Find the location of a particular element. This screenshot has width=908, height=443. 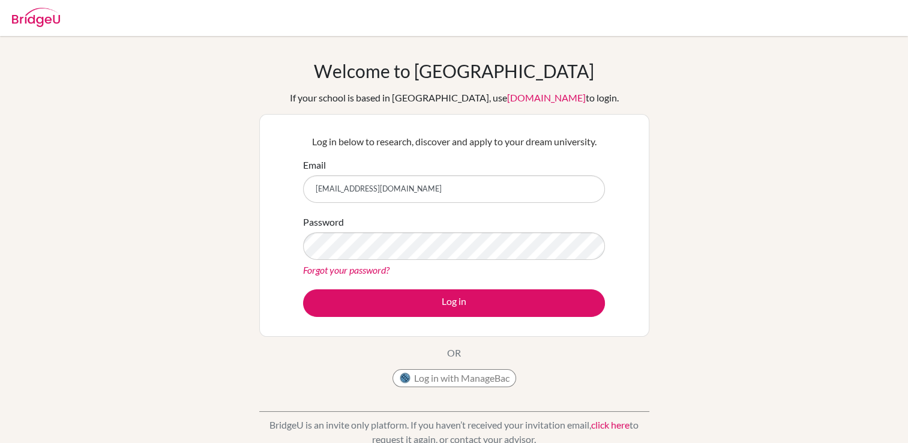

button: Log in is located at coordinates (454, 303).